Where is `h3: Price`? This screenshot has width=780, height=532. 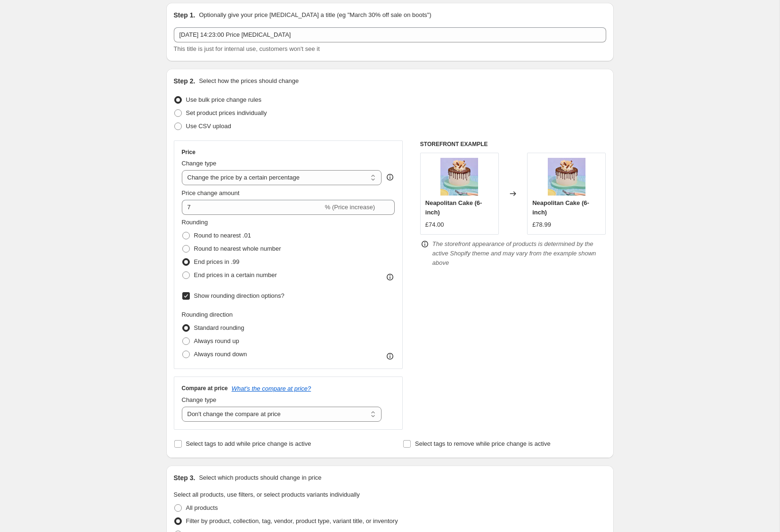
h3: Price is located at coordinates (188, 152).